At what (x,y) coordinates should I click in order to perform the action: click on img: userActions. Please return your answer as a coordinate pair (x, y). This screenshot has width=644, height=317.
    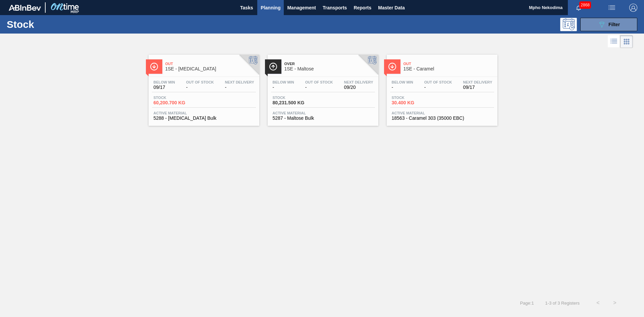
    Looking at the image, I should click on (612, 8).